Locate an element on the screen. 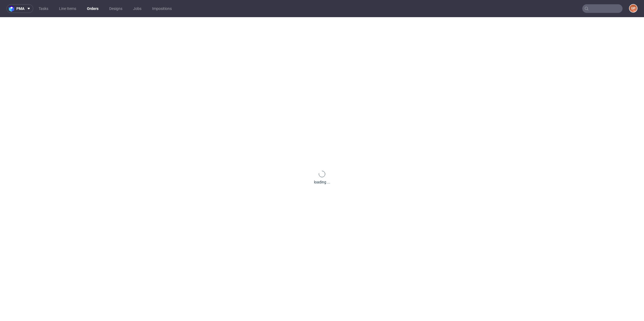 This screenshot has height=321, width=644. a: Jobs is located at coordinates (137, 9).